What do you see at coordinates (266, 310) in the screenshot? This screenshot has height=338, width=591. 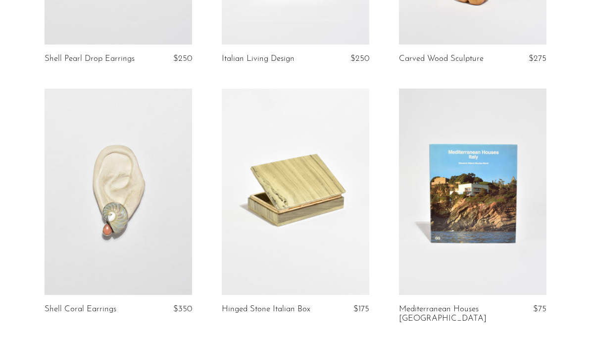 I see `a: Hinged Stone Italian Box` at bounding box center [266, 310].